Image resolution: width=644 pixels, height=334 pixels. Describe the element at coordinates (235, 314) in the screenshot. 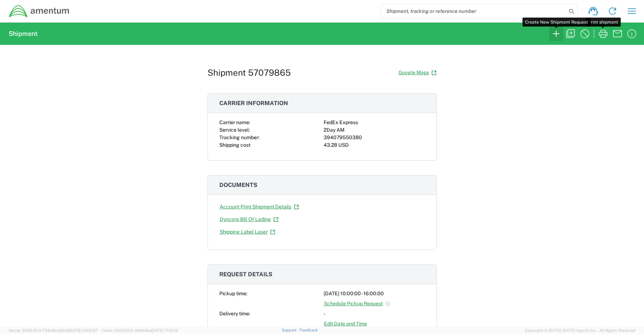

I see `span: Delivery time:` at that location.